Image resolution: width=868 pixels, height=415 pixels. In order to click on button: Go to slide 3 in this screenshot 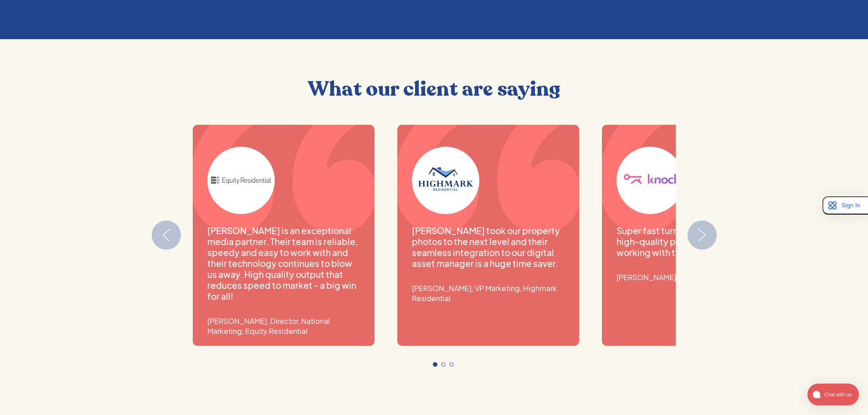, I will do `click(451, 365)`.